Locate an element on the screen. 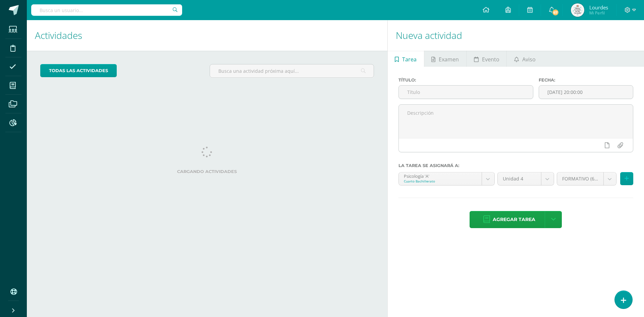 The height and width of the screenshot is (317, 644). span: Evento is located at coordinates (491, 59).